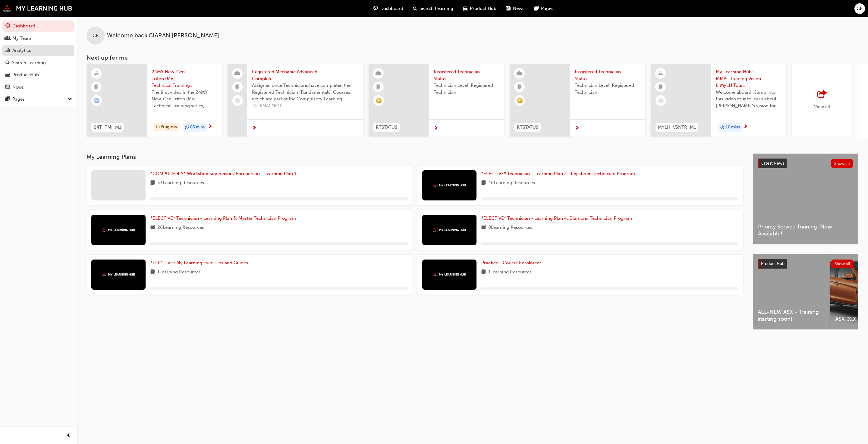  I want to click on span: car-icon, so click(7, 75).